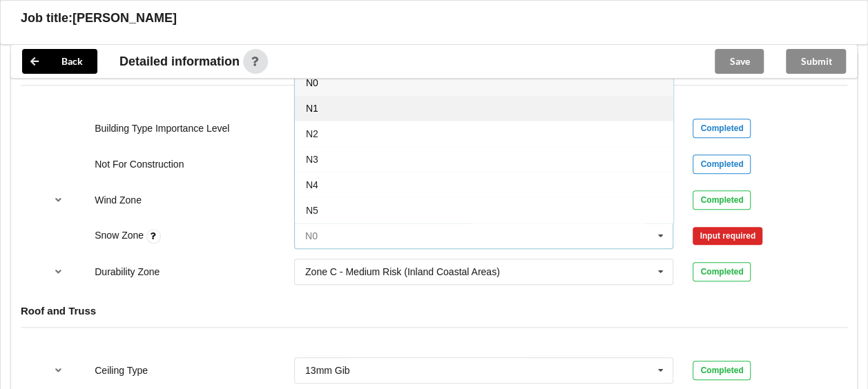 This screenshot has width=868, height=389. Describe the element at coordinates (312, 83) in the screenshot. I see `span: N0` at that location.